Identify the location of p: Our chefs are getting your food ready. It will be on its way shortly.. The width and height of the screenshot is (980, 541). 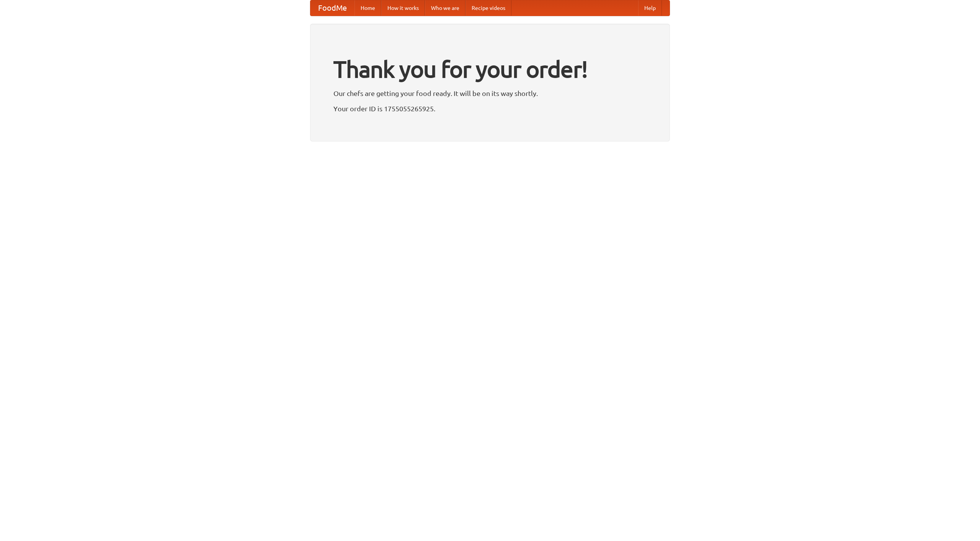
(490, 93).